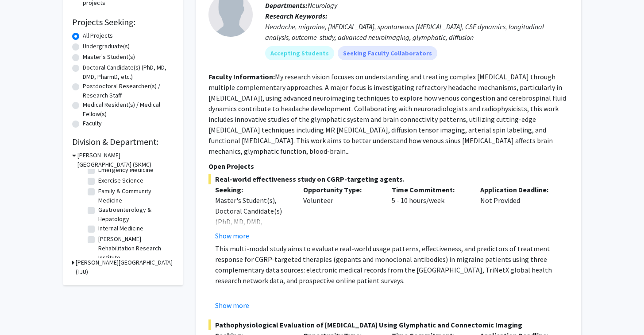 This screenshot has height=335, width=644. What do you see at coordinates (128, 72) in the screenshot?
I see `label: Doctoral Candidate(s) (PhD, MD, DMD, PharmD, etc.)` at bounding box center [128, 72].